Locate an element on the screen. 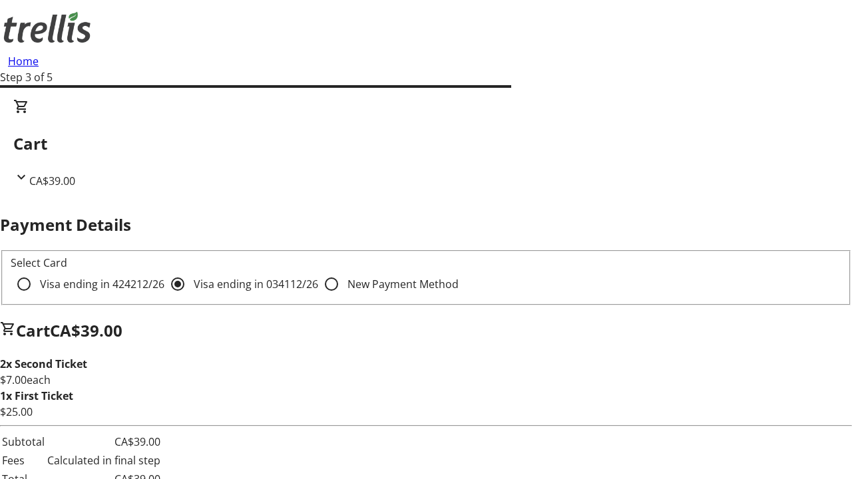 The image size is (852, 479). span: Cart is located at coordinates (33, 330).